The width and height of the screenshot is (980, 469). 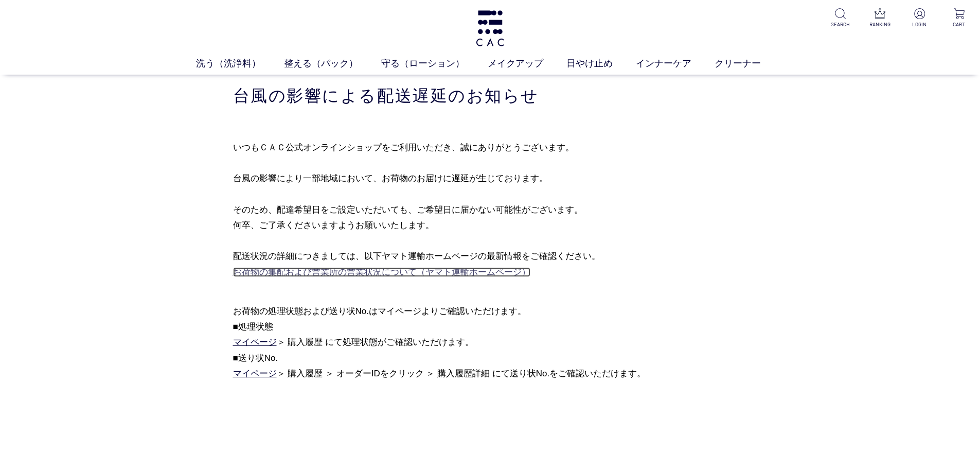 What do you see at coordinates (434, 63) in the screenshot?
I see `a: 守る（ローション）` at bounding box center [434, 63].